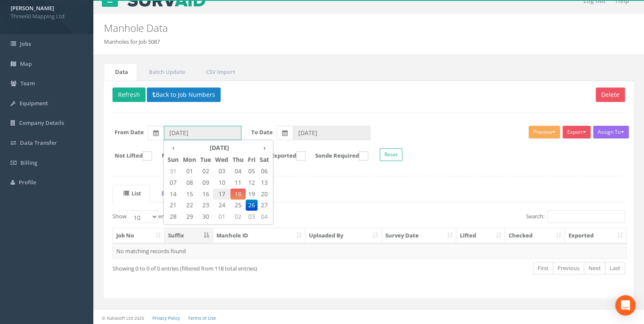 Image resolution: width=644 pixels, height=324 pixels. What do you see at coordinates (28, 83) in the screenshot?
I see `span: Team` at bounding box center [28, 83].